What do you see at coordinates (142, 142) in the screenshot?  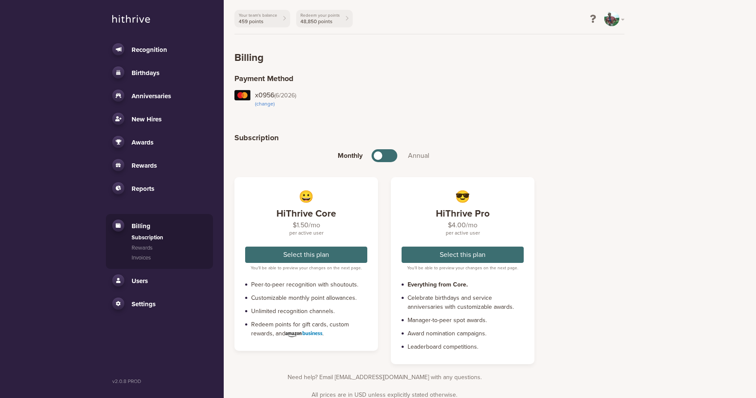 I see `span: Awards` at bounding box center [142, 142].